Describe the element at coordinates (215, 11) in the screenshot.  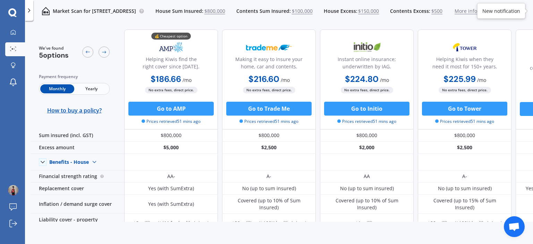
I see `span: $800,000` at that location.